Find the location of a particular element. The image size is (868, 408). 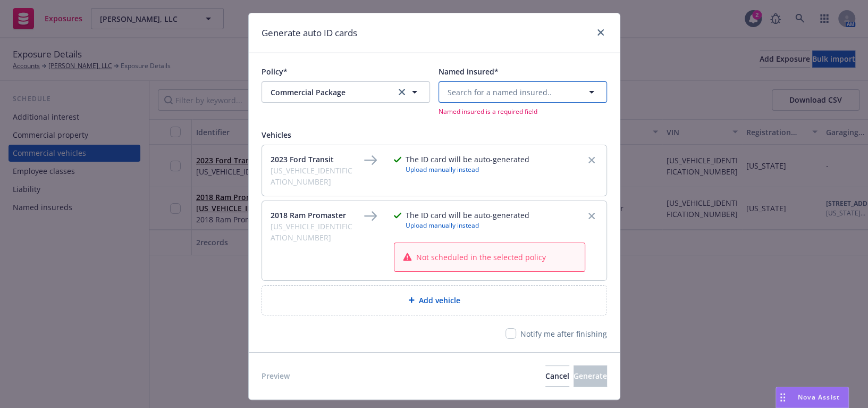

span: Search for a named insured.. is located at coordinates (500, 92).